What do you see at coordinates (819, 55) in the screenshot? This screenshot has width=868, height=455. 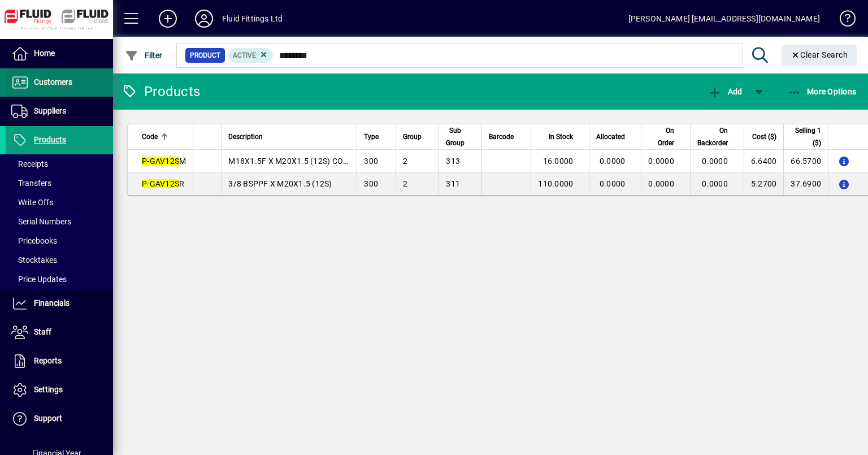 I see `span: Clear Search` at bounding box center [819, 55].